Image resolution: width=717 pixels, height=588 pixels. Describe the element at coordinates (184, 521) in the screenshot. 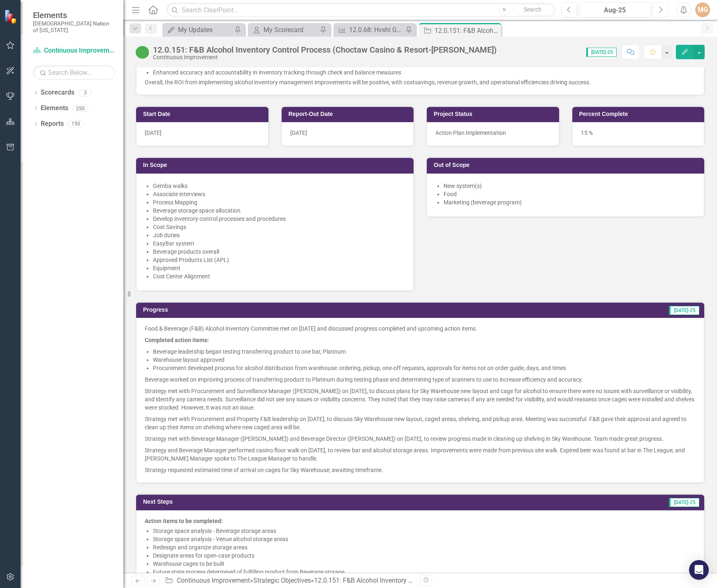

I see `strong: Action items to be completed:` at that location.